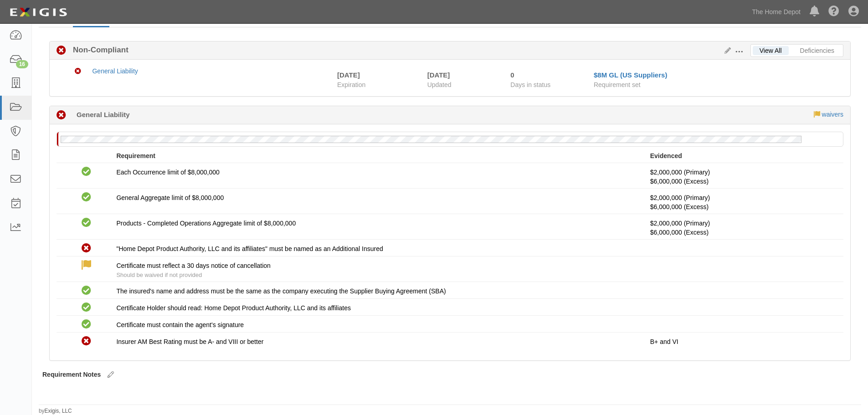 Image resolution: width=868 pixels, height=415 pixels. Describe the element at coordinates (86, 265) in the screenshot. I see `i: Waived: Waived per client` at that location.